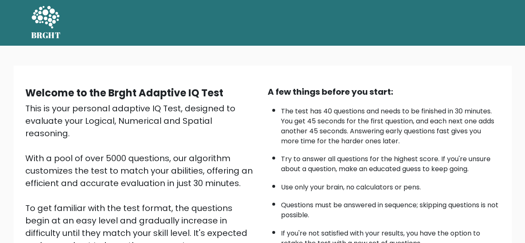 The width and height of the screenshot is (525, 243). What do you see at coordinates (124, 92) in the screenshot?
I see `b: Welcome to the Brght Adaptive IQ Test` at bounding box center [124, 92].